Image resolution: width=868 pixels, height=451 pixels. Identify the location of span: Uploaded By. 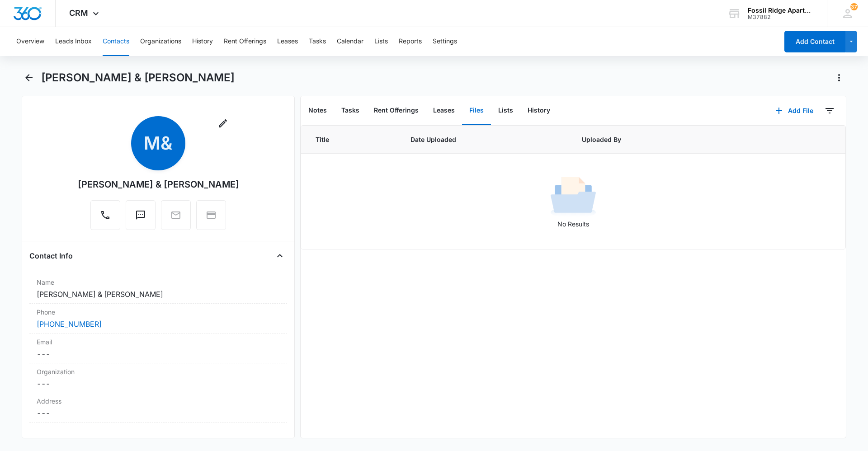
(648, 139).